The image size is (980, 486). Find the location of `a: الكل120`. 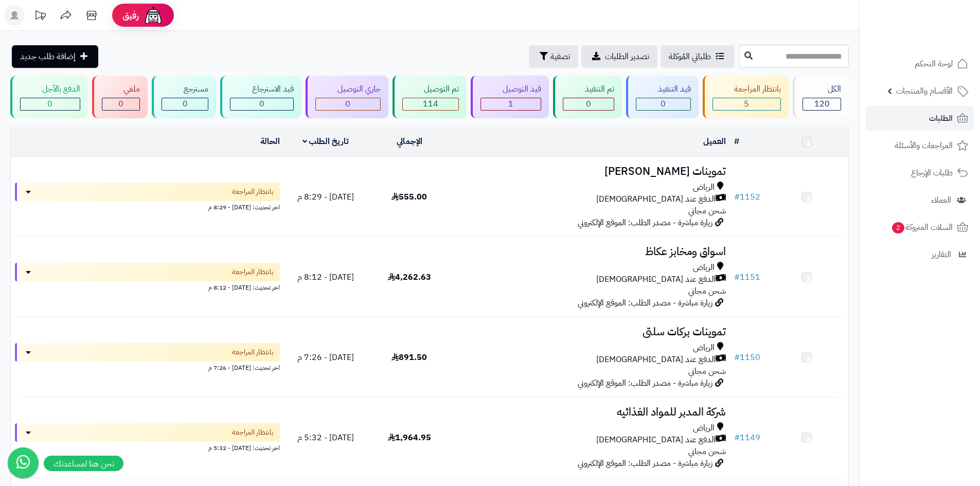

a: الكل120 is located at coordinates (821, 97).